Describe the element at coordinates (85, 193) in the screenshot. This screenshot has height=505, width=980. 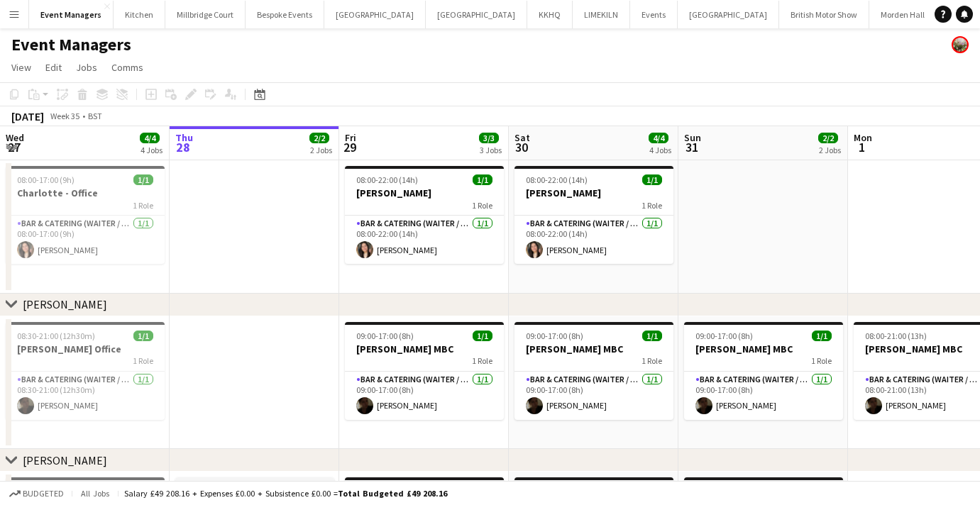
I see `h3: Charlotte - Office` at that location.